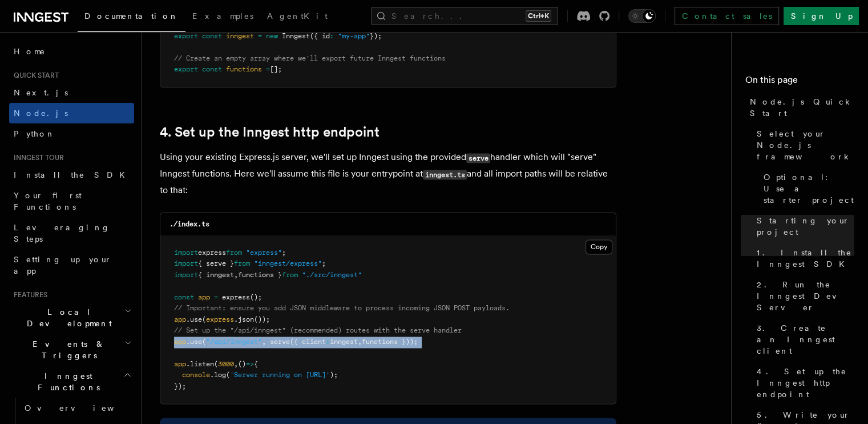  What do you see at coordinates (272, 36) in the screenshot?
I see `span: new` at bounding box center [272, 36].